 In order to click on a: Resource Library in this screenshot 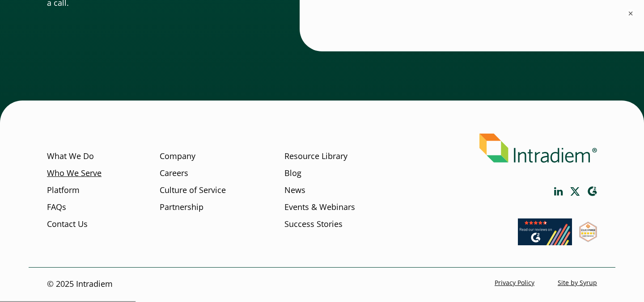, I will do `click(316, 156)`.